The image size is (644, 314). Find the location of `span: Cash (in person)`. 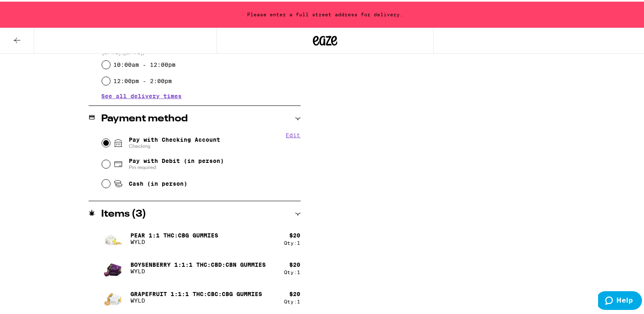

span: Cash (in person) is located at coordinates (158, 182).